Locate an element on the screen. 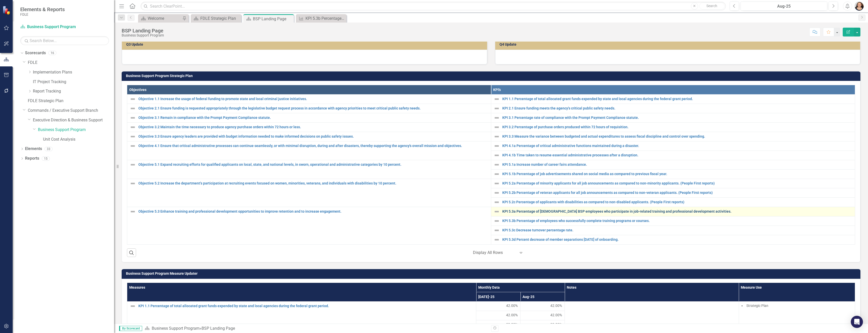 This screenshot has width=868, height=333. a: KPI 5.3b Percentage of employees who successfully complete training programs or courses. is located at coordinates (321, 18).